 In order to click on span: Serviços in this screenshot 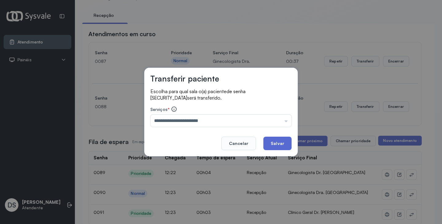, I will do `click(159, 109)`.